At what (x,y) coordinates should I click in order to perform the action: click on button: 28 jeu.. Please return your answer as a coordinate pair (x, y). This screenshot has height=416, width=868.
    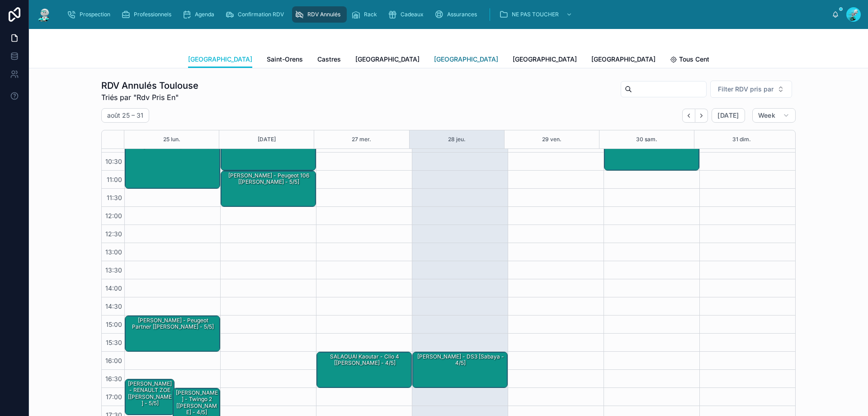
    Looking at the image, I should click on (457, 139).